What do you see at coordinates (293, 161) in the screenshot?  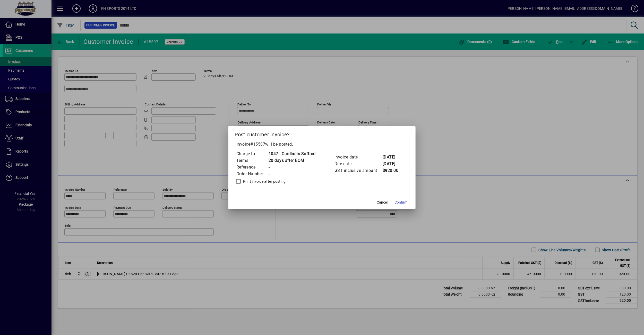 I see `td: 20 days after EOM` at bounding box center [293, 161].